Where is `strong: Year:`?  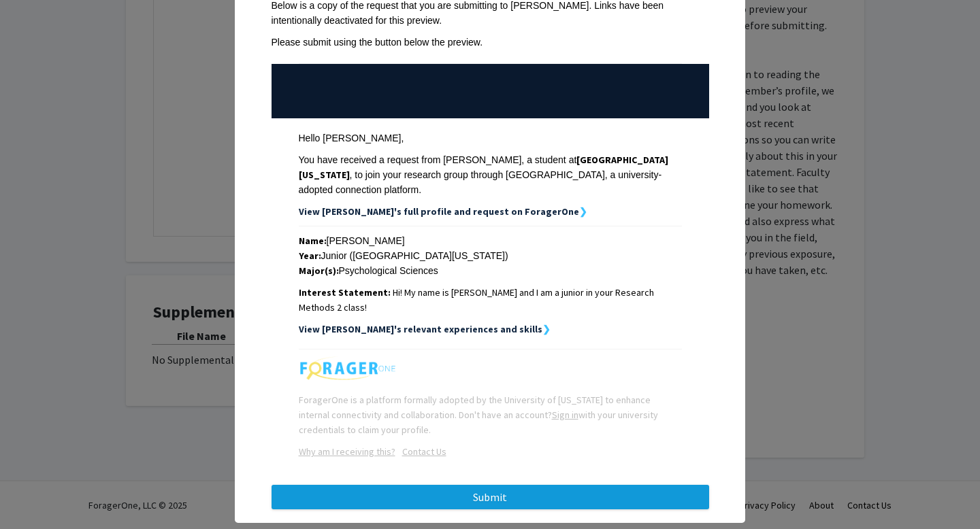
strong: Year: is located at coordinates (309, 256).